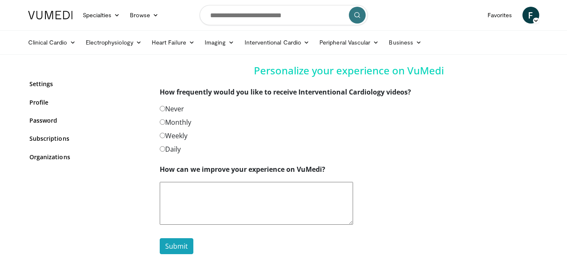 The height and width of the screenshot is (276, 567). Describe the element at coordinates (162, 135) in the screenshot. I see `input: Weekly` at that location.